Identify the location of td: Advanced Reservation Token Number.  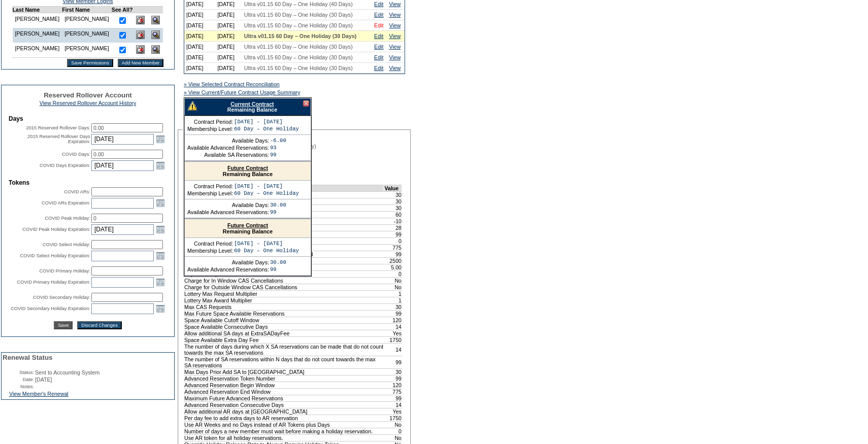
(284, 378).